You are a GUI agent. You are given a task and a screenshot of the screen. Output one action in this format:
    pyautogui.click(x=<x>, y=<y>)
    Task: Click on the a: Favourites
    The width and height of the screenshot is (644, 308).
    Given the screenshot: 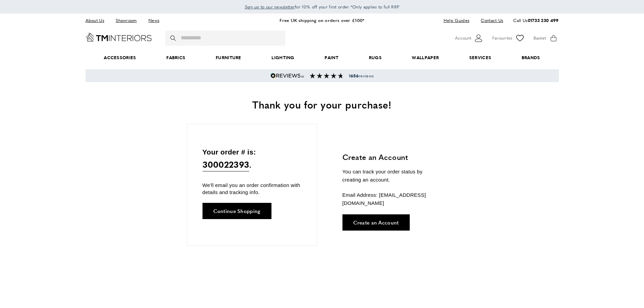 What is the action you would take?
    pyautogui.click(x=508, y=38)
    